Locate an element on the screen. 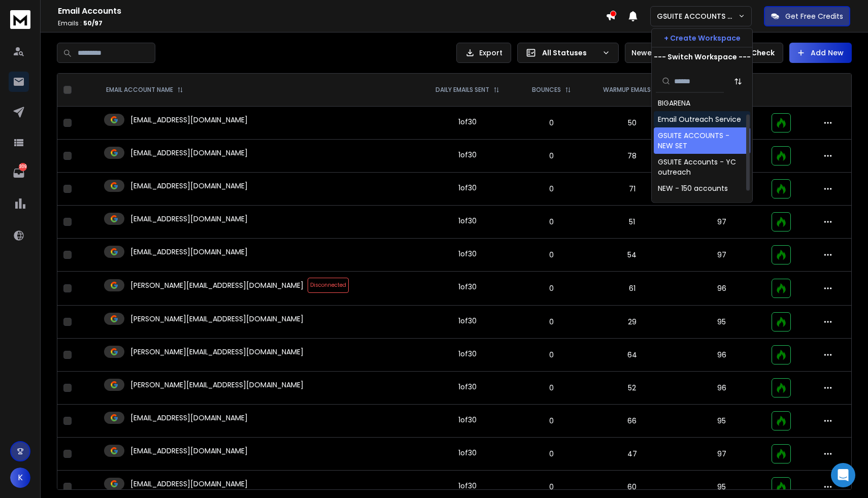  h1: Email Accounts is located at coordinates (332, 11).